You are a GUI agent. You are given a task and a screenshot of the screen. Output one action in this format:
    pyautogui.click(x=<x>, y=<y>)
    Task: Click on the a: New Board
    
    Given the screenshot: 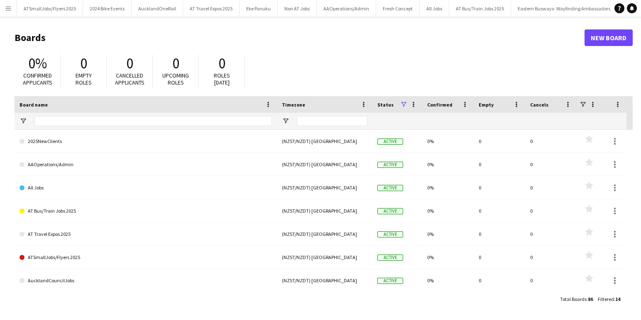 What is the action you would take?
    pyautogui.click(x=609, y=38)
    